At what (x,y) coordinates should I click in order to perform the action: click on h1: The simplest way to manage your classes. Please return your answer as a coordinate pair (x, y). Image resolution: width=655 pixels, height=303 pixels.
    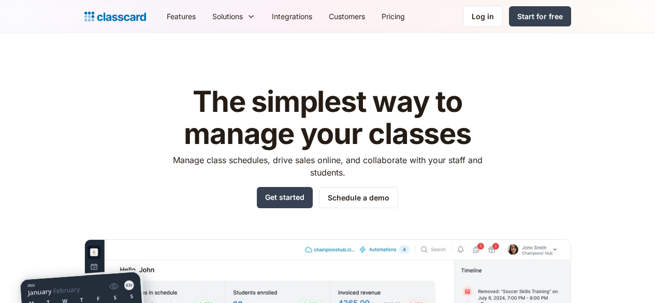
    Looking at the image, I should click on (327, 117).